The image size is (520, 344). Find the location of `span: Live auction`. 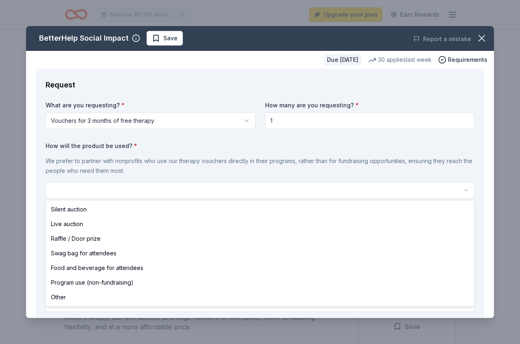

span: Live auction is located at coordinates (67, 224).